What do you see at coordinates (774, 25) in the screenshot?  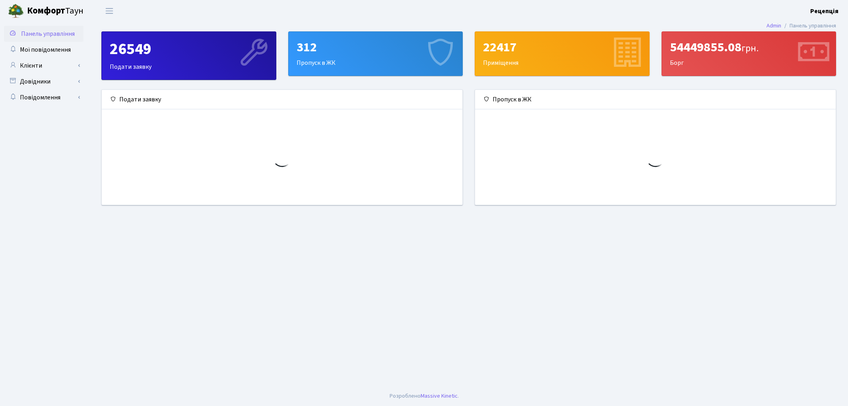 I see `a: Admin` at bounding box center [774, 25].